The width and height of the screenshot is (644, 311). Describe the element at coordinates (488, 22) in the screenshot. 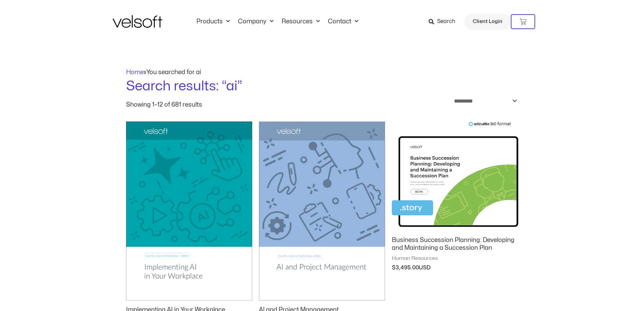

I see `a: Client Login` at that location.